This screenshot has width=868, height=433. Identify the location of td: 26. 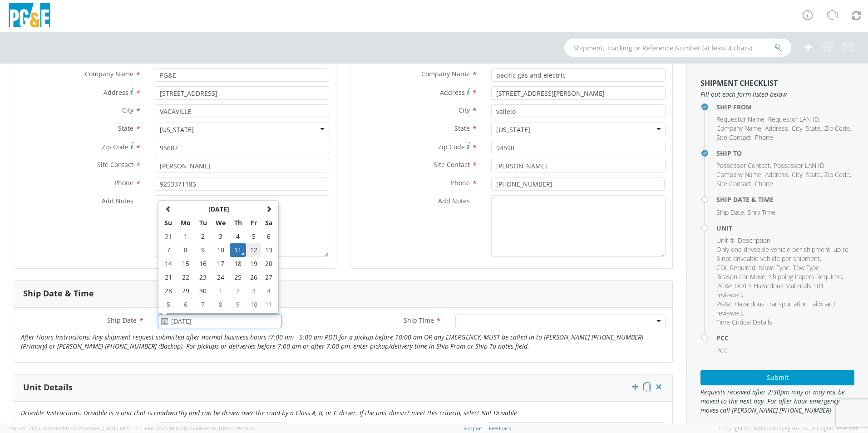
(254, 277).